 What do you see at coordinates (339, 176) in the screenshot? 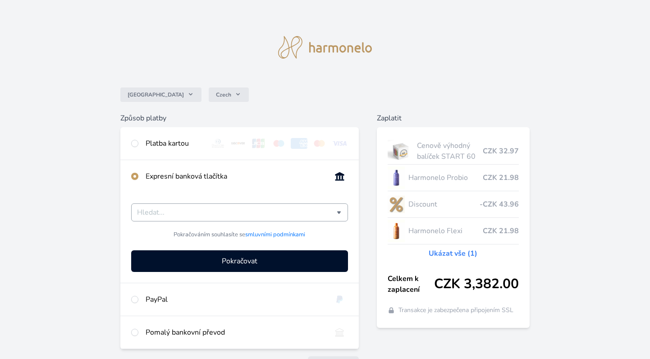
I see `img: onlineBanking_CZ.svg` at bounding box center [339, 176].